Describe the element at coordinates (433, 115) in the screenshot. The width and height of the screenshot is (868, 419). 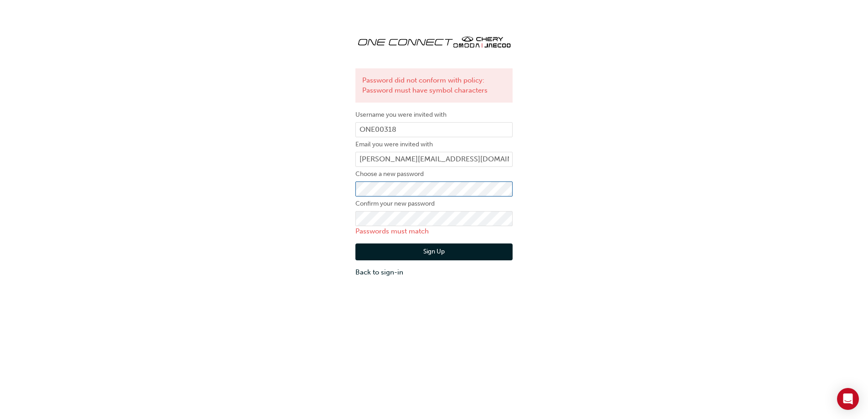
I see `label: Username you were invited with` at that location.